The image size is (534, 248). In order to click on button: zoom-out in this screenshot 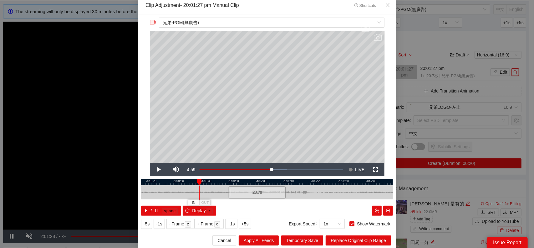, I will do `click(388, 210)`.